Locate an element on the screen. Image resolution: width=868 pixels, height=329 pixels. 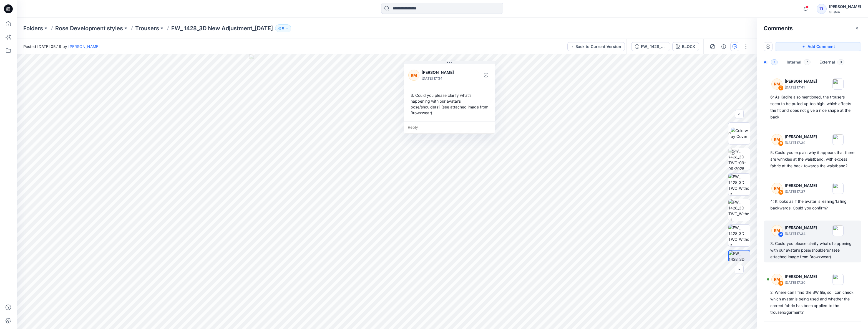
button: Back to Current Version is located at coordinates (596, 47).